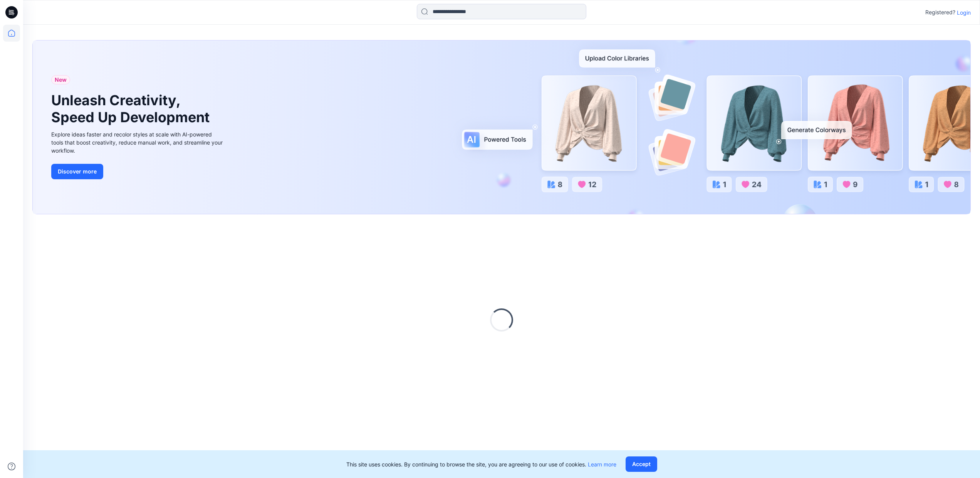  I want to click on p: Login, so click(964, 13).